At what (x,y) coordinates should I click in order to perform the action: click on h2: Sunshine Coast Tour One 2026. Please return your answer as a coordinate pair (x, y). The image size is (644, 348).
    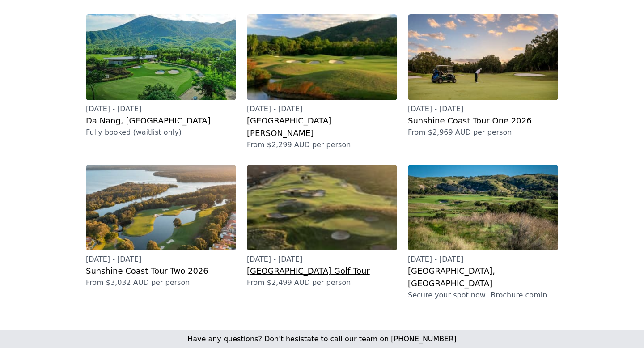
    Looking at the image, I should click on (484, 120).